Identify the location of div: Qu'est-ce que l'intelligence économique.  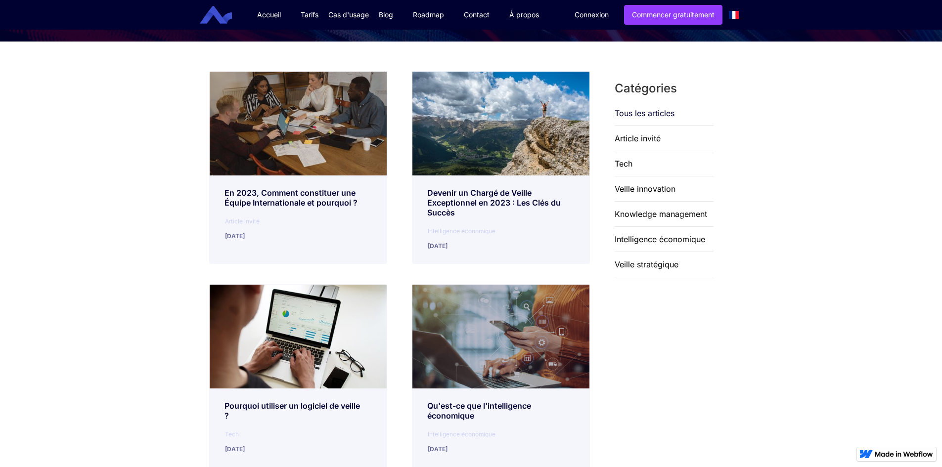
(501, 411).